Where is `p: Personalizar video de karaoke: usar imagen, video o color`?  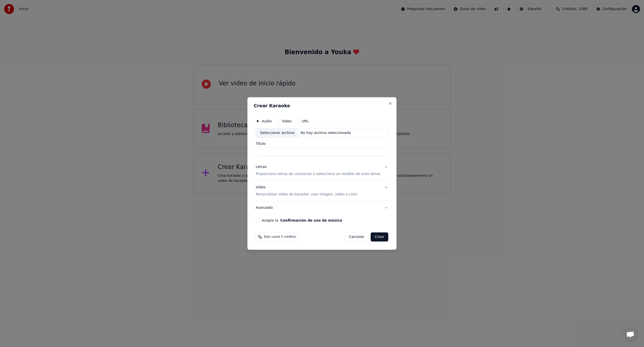 p: Personalizar video de karaoke: usar imagen, video o color is located at coordinates (307, 194).